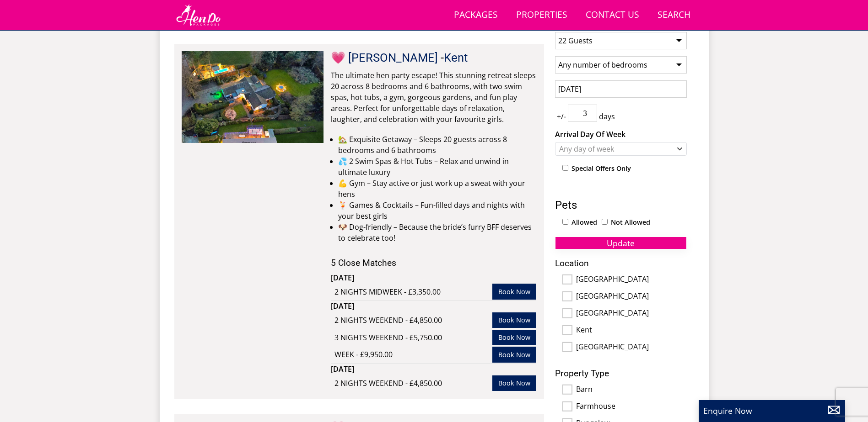  I want to click on li: 🐶 Dog-friendly – Because the bride’s furry BFF deserves to celebrate too!, so click(438, 232).